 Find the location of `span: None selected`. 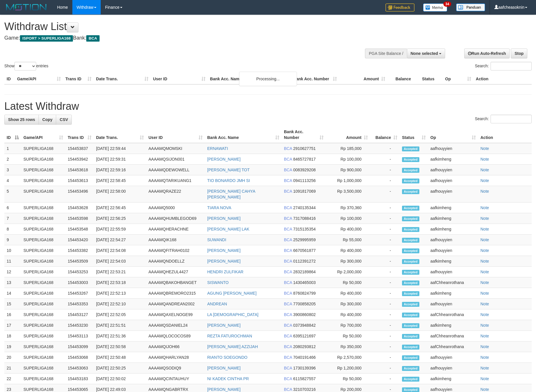

span: None selected is located at coordinates (424, 54).